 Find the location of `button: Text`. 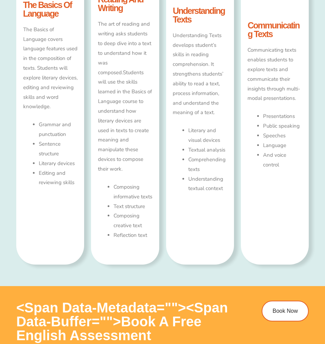

button: Text is located at coordinates (222, 6).